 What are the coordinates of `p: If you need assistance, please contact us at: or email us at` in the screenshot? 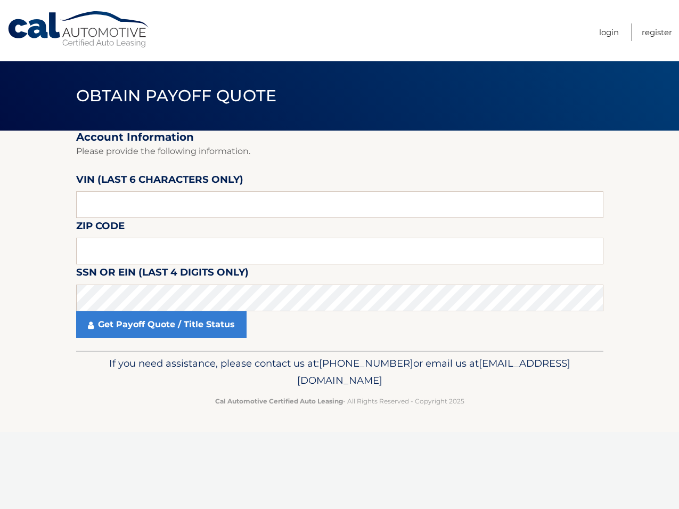 It's located at (340, 372).